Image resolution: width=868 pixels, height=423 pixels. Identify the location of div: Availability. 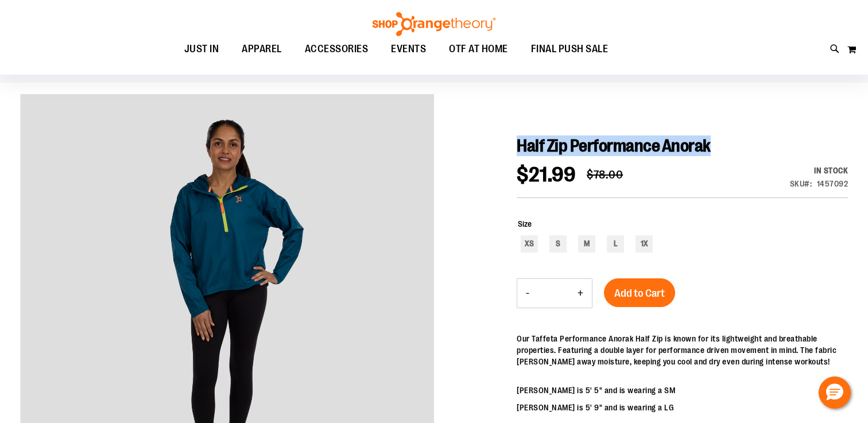
(819, 170).